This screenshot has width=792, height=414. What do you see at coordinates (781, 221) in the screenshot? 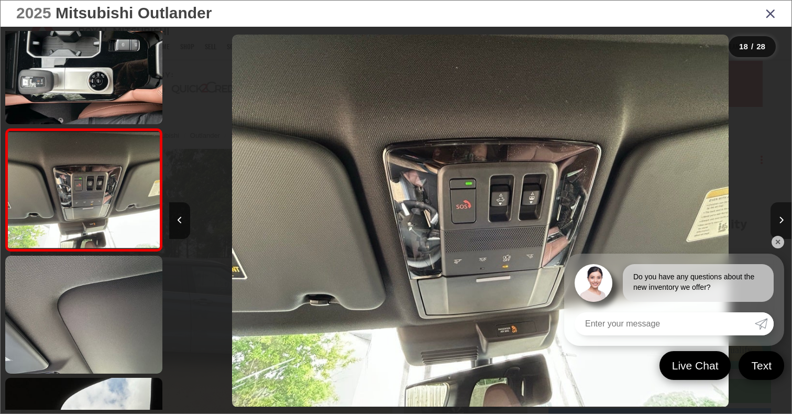
I see `button: Next image` at bounding box center [781, 221].